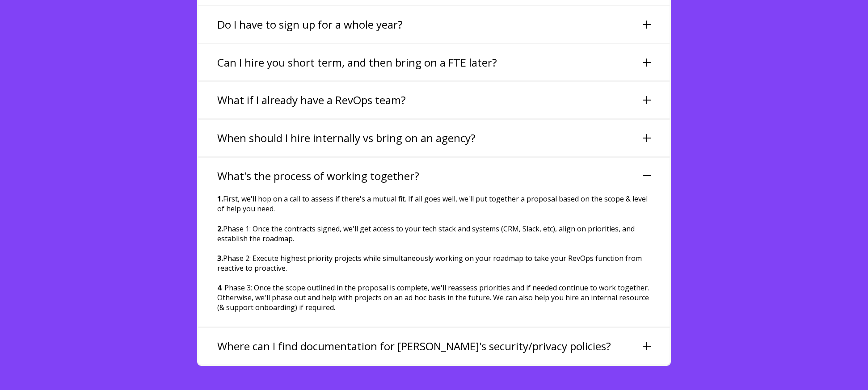  Describe the element at coordinates (312, 100) in the screenshot. I see `h3: What if I already have a RevOps team?` at that location.